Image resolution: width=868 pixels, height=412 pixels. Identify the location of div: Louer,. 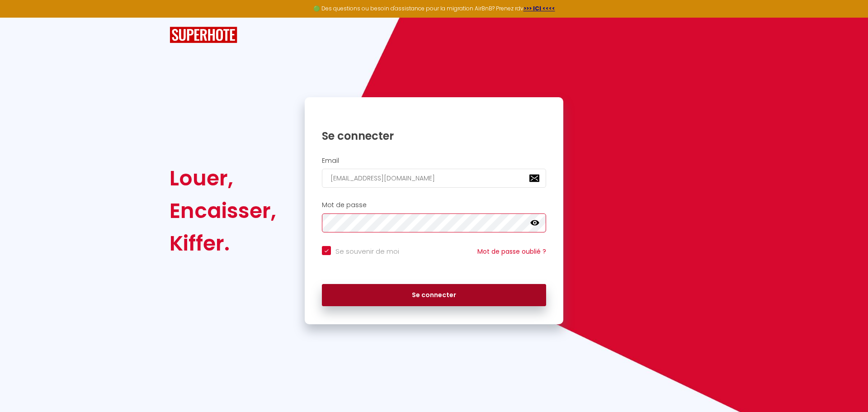
(223, 178).